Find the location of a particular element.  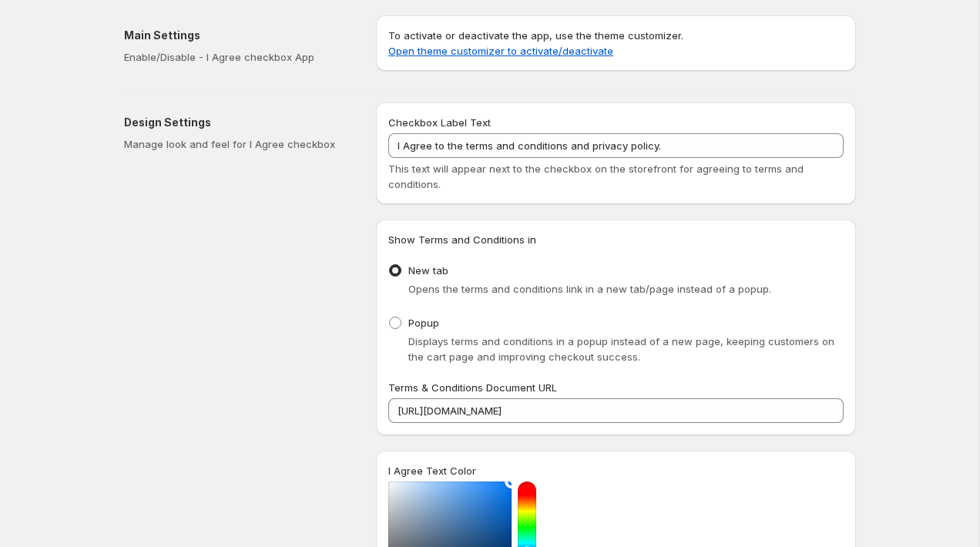

span: Show Terms and Conditions in is located at coordinates (463, 240).